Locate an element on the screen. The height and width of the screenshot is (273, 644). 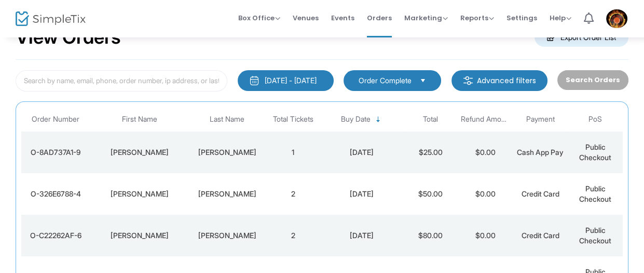
div: O-326E6788-4 is located at coordinates (56, 194).